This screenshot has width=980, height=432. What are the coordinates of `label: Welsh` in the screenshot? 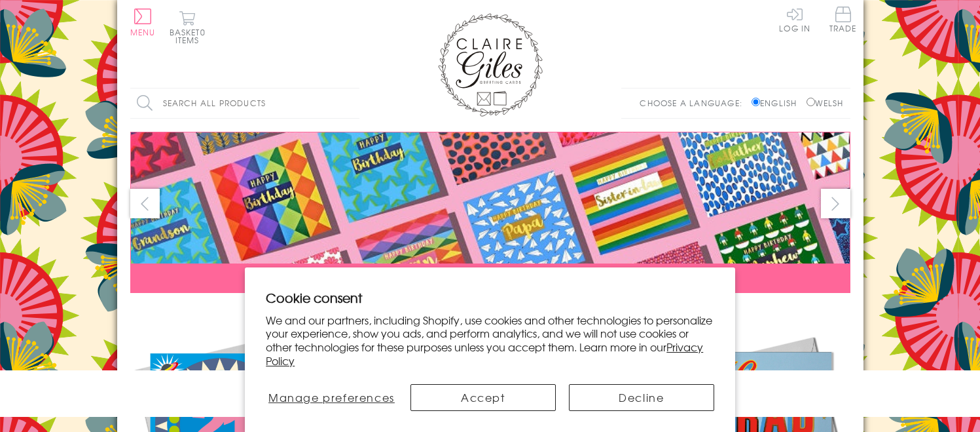 It's located at (825, 103).